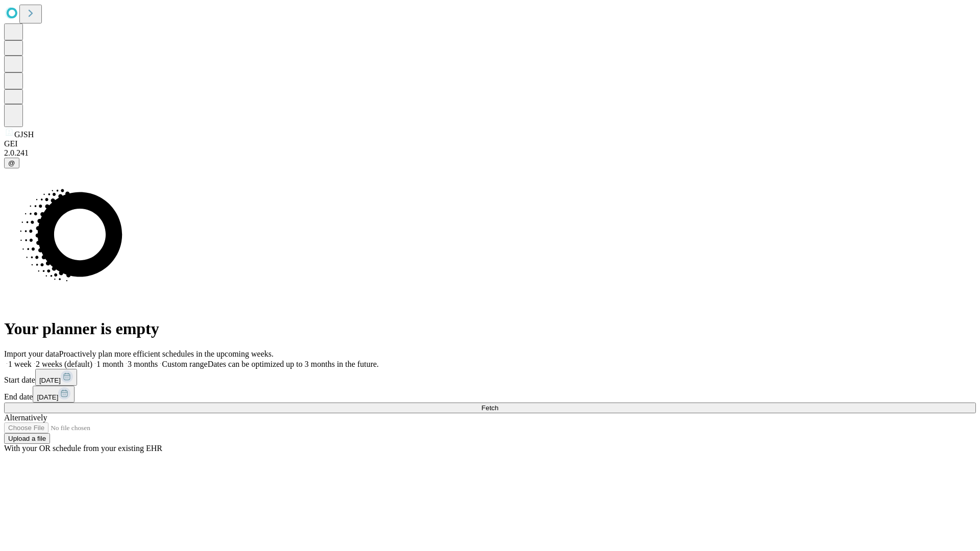 The height and width of the screenshot is (551, 980). What do you see at coordinates (24, 134) in the screenshot?
I see `span: GJSH` at bounding box center [24, 134].